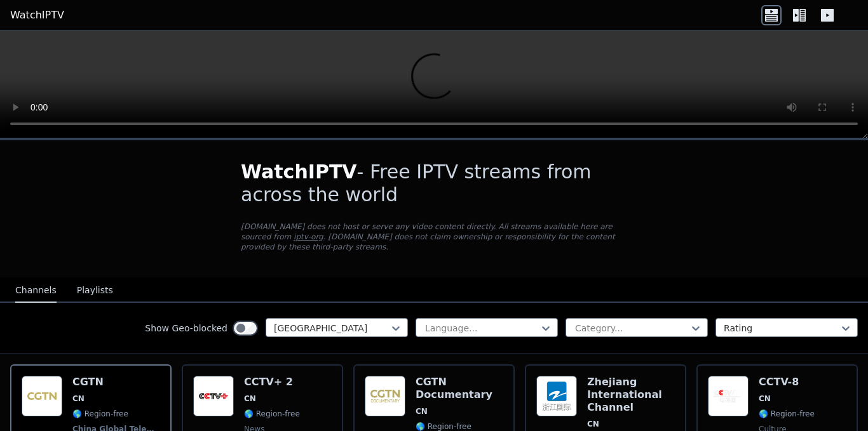  What do you see at coordinates (116, 382) in the screenshot?
I see `h6: CGTN` at bounding box center [116, 382].